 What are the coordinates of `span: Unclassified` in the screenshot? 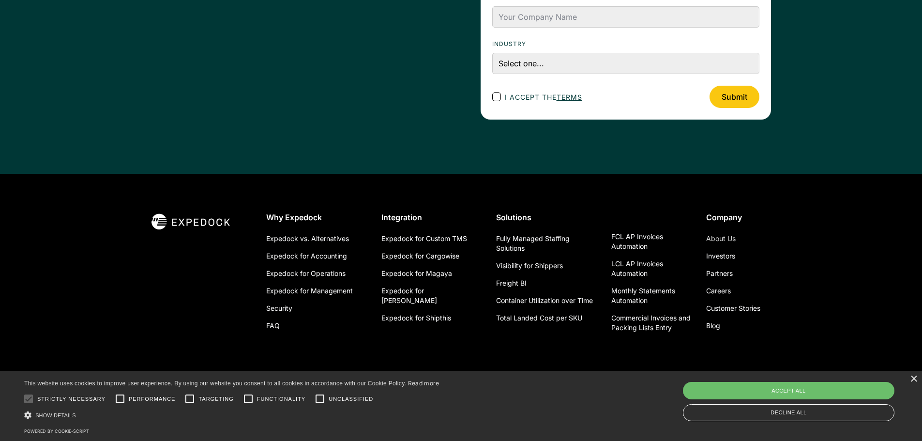 It's located at (351, 399).